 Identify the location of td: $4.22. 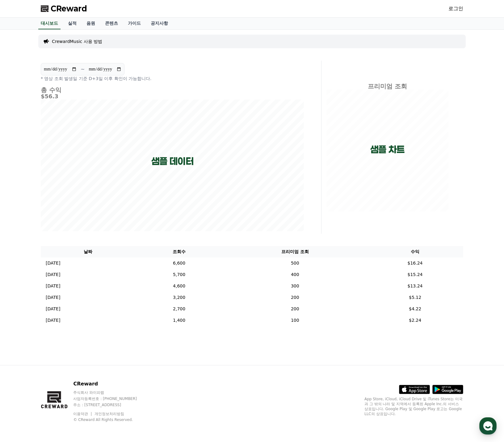
(415, 309).